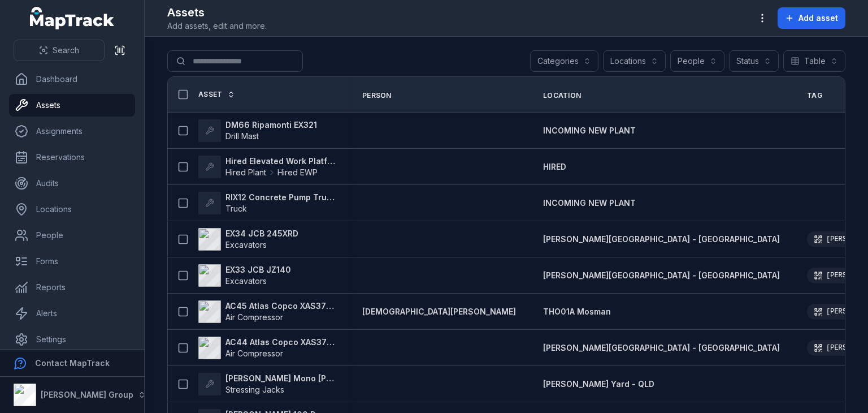 The height and width of the screenshot is (413, 868). What do you see at coordinates (72, 18) in the screenshot?
I see `a: MapTrack` at bounding box center [72, 18].